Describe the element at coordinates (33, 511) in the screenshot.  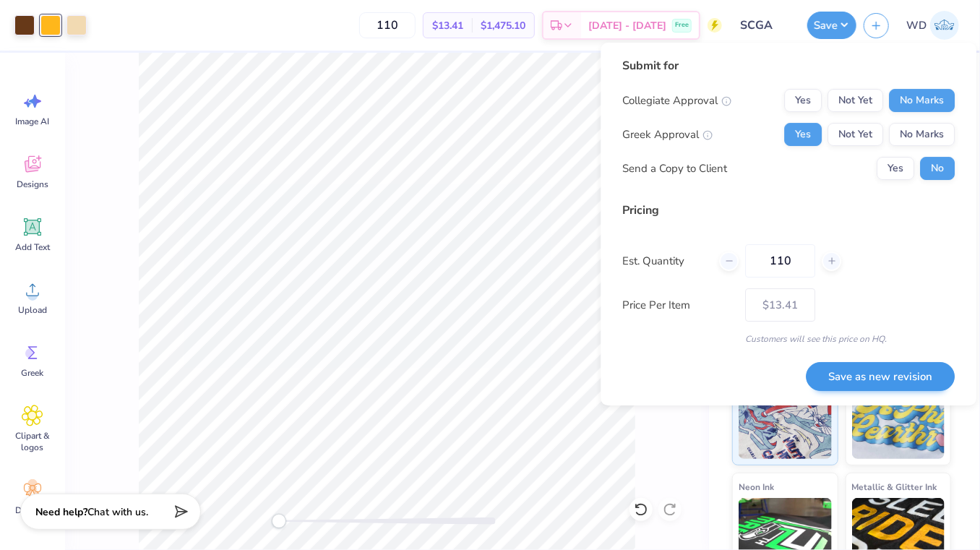
I see `span: Decorate` at that location.